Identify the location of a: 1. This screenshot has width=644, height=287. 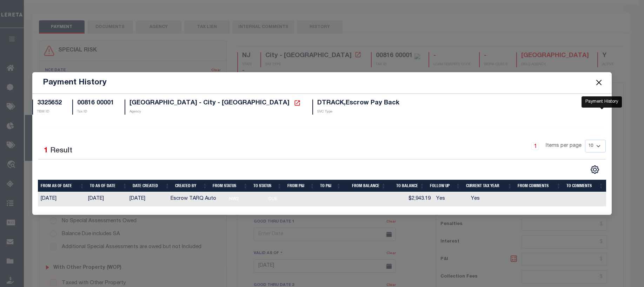
(535, 146).